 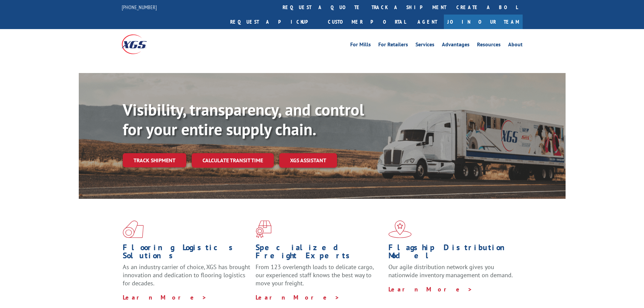 I want to click on a: Track shipment, so click(x=155, y=160).